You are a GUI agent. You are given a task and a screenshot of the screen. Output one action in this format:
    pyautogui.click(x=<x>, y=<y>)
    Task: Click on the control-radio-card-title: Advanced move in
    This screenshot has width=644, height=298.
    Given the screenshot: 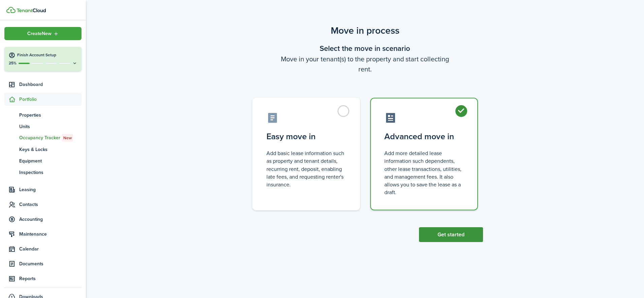 What is the action you would take?
    pyautogui.click(x=424, y=136)
    